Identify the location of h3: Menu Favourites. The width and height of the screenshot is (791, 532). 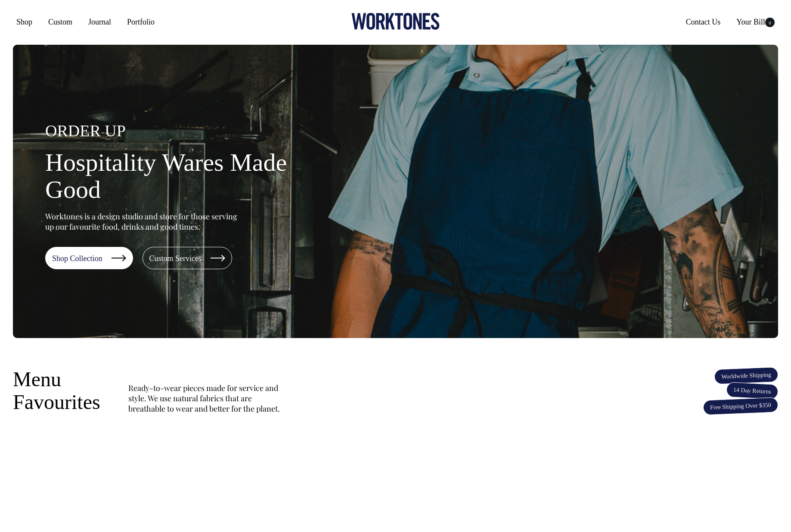
(60, 391).